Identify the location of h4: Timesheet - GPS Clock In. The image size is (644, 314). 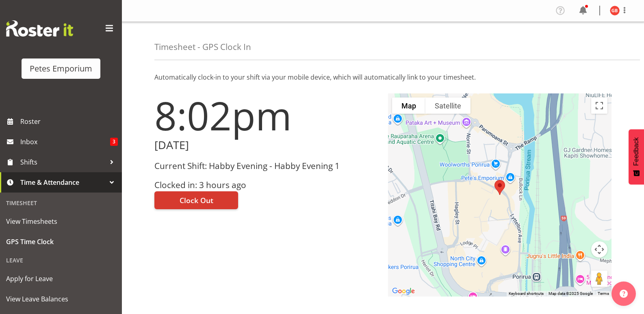
(203, 47).